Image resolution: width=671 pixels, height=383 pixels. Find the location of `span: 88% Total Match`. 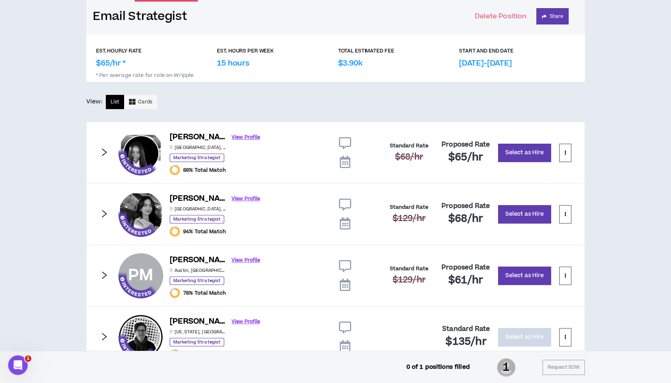

span: 88% Total Match is located at coordinates (204, 170).